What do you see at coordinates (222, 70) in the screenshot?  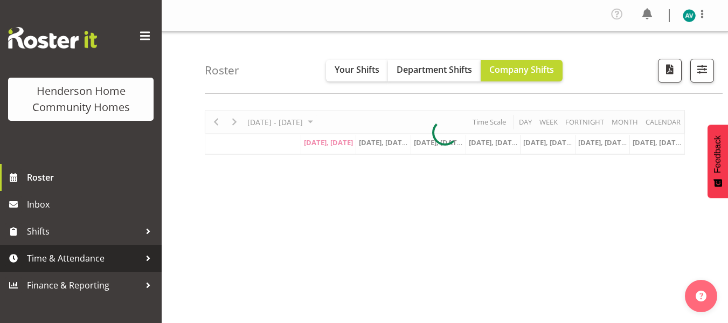 I see `h4: Roster` at bounding box center [222, 70].